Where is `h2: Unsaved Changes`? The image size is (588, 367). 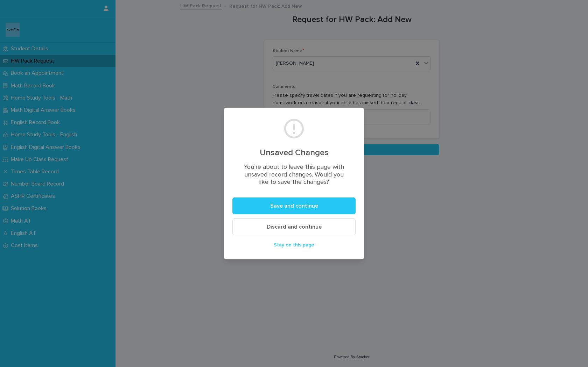 h2: Unsaved Changes is located at coordinates (294, 153).